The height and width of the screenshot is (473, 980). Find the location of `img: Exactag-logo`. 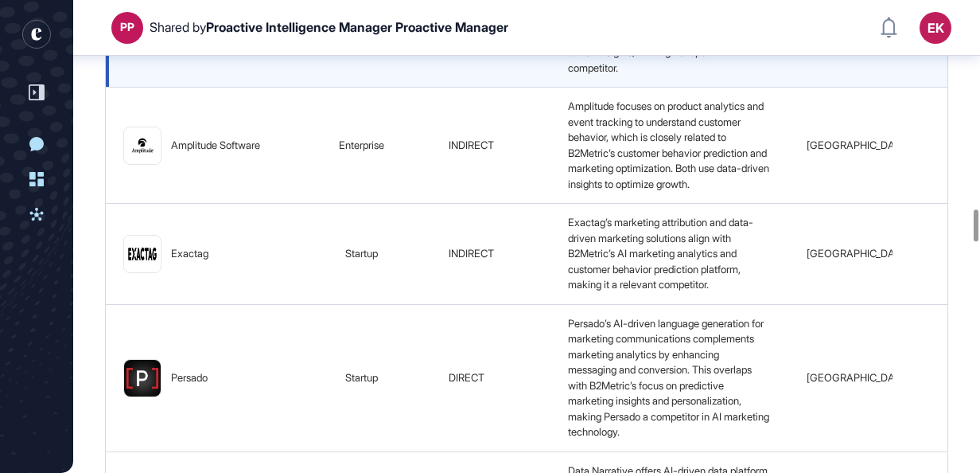

img: Exactag-logo is located at coordinates (142, 254).